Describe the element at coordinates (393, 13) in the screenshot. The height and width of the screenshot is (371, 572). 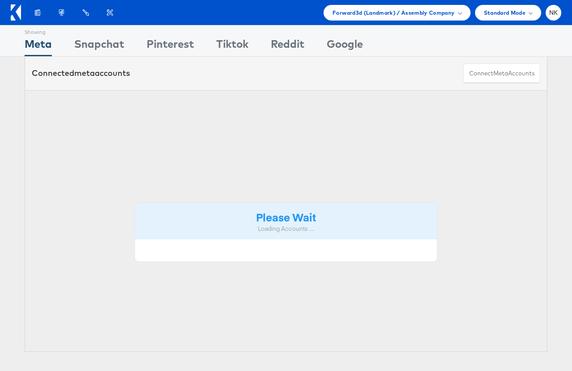
I see `span: Forward3d (Landmark) / Assembly Company` at that location.